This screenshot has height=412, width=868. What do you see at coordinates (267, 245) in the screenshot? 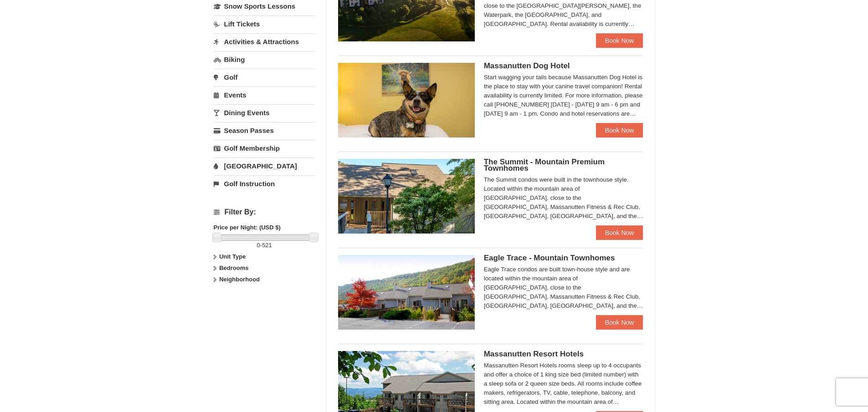
I see `span: 521` at bounding box center [267, 245].